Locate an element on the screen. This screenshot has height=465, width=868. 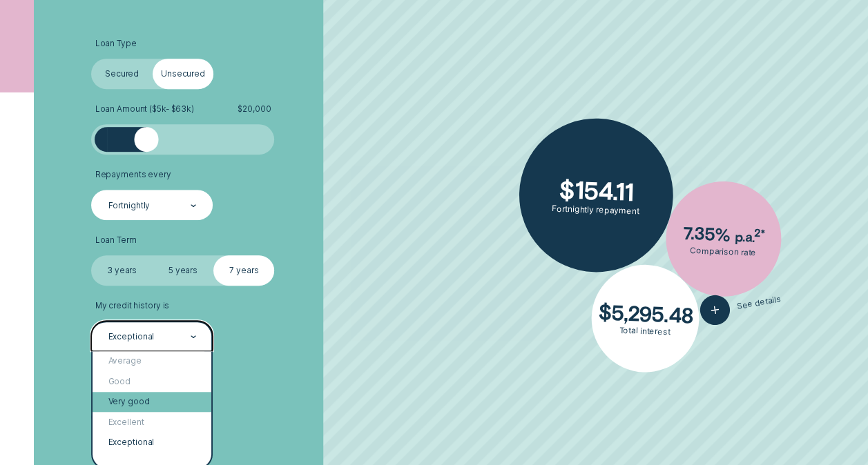
span: My credit history is is located at coordinates (133, 306).